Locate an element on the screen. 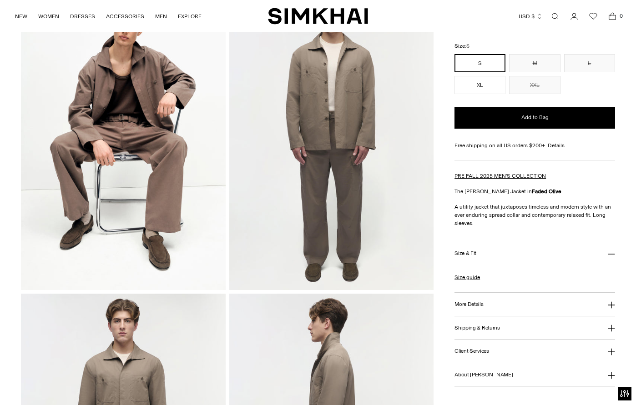 This screenshot has height=405, width=636. a: Wishlist is located at coordinates (593, 16).